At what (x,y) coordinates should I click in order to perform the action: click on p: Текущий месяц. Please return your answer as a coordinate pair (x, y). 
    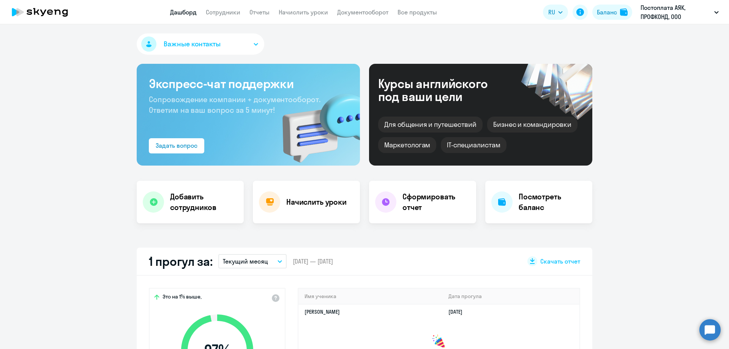
    Looking at the image, I should click on (245, 261).